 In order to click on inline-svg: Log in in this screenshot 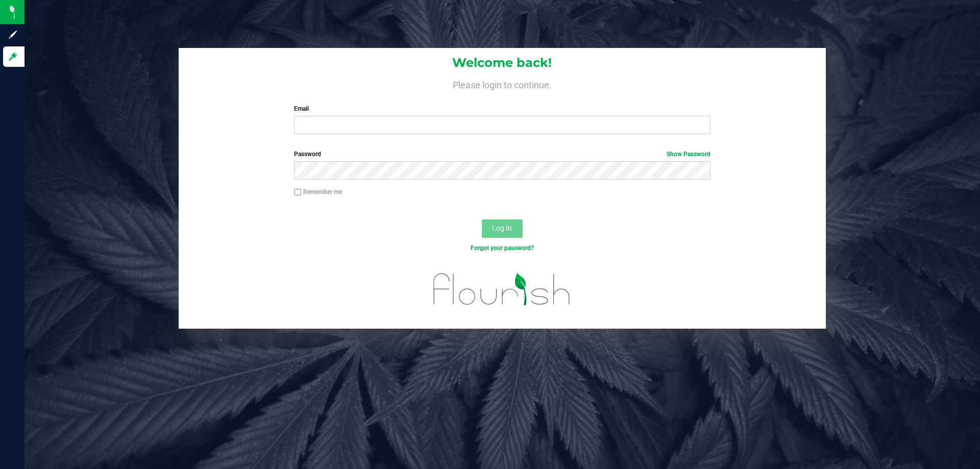, I will do `click(12, 57)`.